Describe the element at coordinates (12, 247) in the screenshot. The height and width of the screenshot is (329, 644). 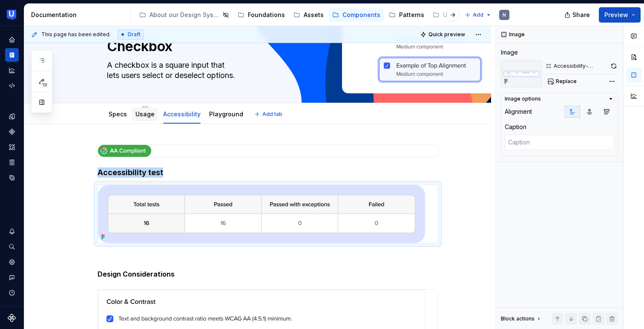
I see `button: Search ⌘K` at that location.